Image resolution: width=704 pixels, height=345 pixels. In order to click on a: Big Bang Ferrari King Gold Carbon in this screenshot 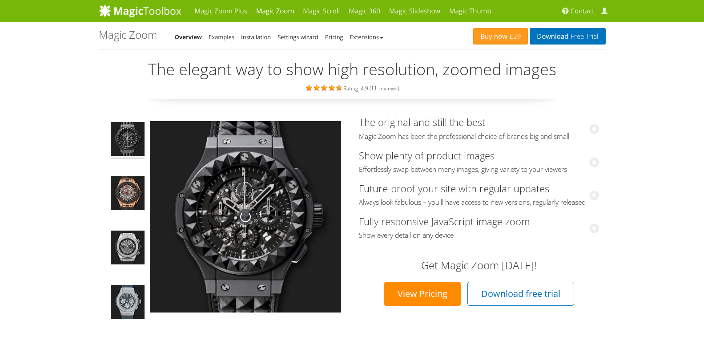, I will do `click(128, 194)`.